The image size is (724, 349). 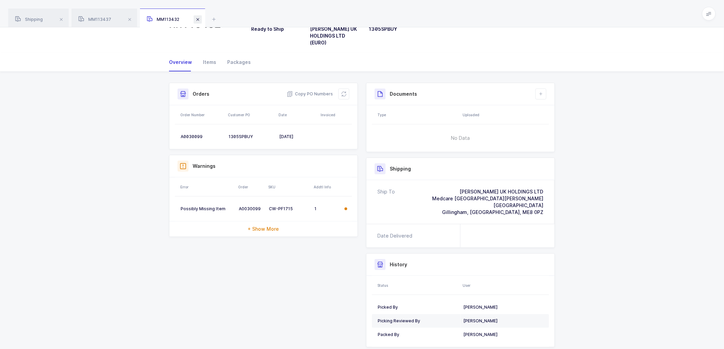 I want to click on div: Customer PO, so click(x=251, y=115).